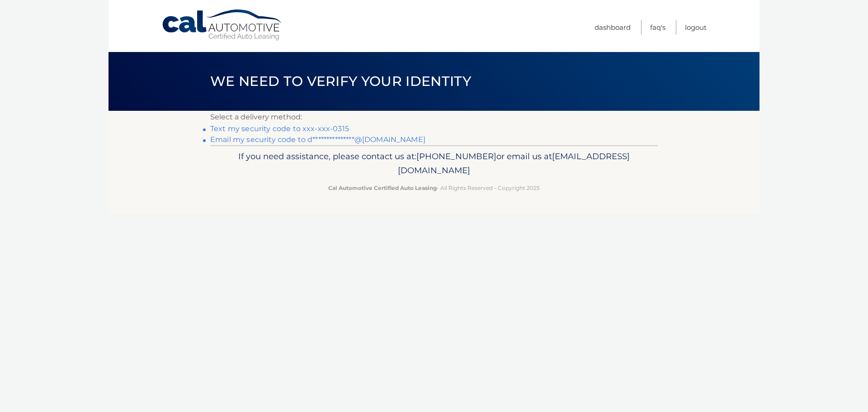  What do you see at coordinates (279, 129) in the screenshot?
I see `a: Text my security code to xxx-xxx-0315` at bounding box center [279, 129].